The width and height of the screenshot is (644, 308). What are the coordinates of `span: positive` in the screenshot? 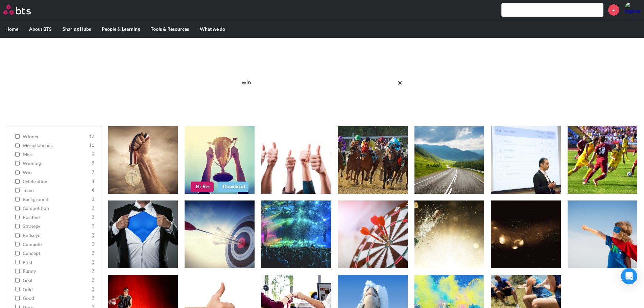 It's located at (56, 218).